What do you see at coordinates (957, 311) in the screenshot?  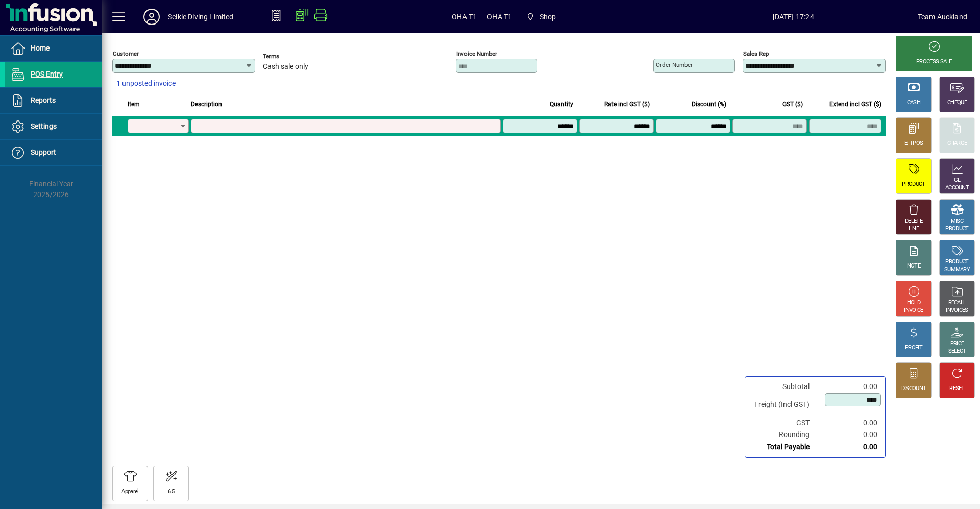 I see `div: INVOICES` at bounding box center [957, 311].